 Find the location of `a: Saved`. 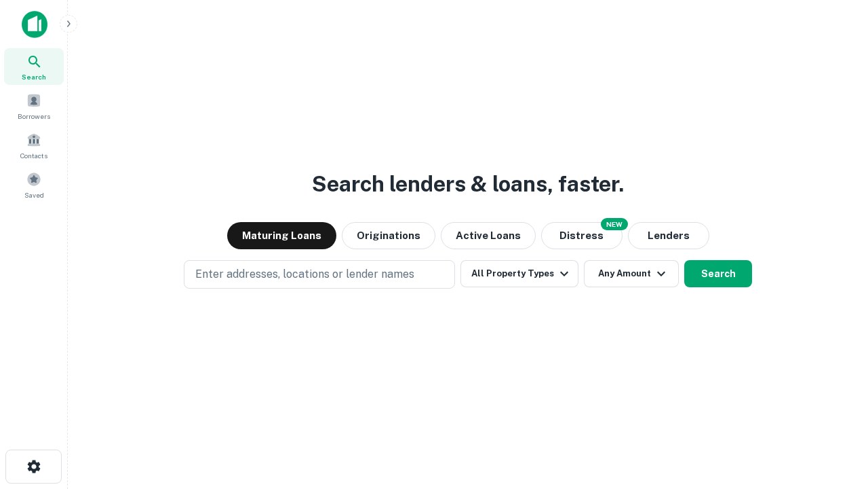

a: Saved is located at coordinates (34, 184).